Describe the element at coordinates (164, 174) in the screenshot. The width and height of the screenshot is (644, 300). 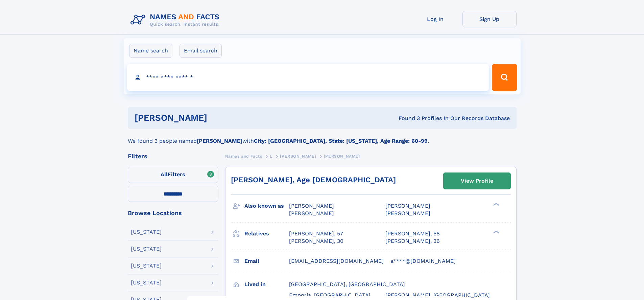
I see `span: All` at that location.